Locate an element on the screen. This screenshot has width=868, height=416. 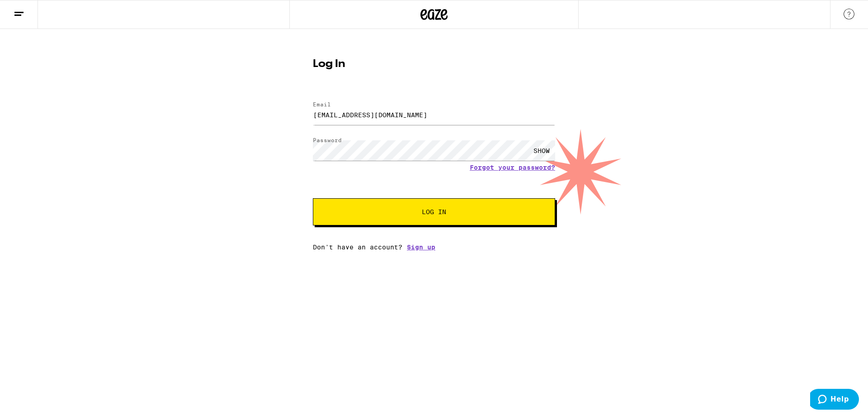
label: Password is located at coordinates (328, 140).